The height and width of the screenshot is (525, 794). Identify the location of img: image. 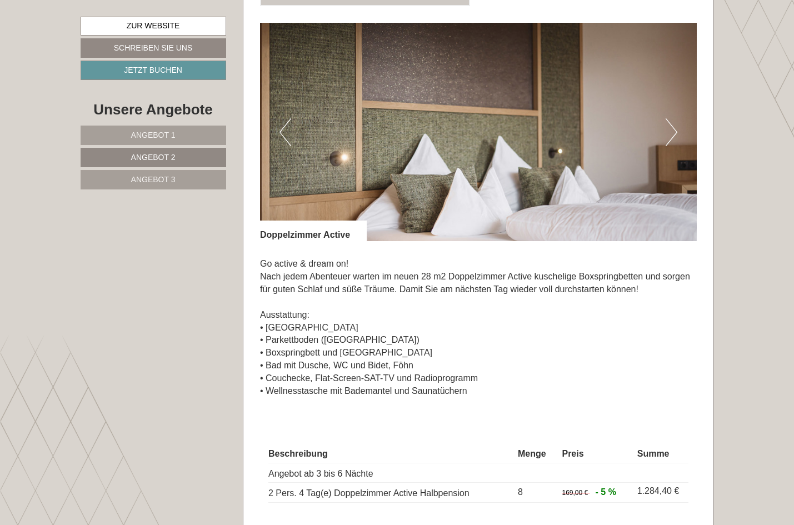
(478, 132).